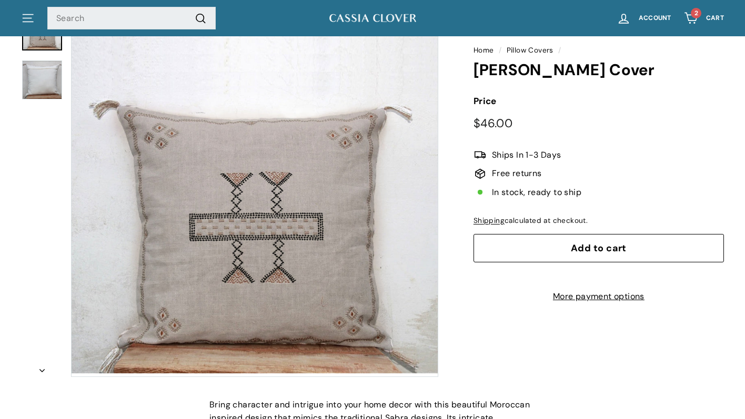 The width and height of the screenshot is (745, 419). What do you see at coordinates (42, 80) in the screenshot?
I see `img: Chaima Pillow Cover` at bounding box center [42, 80].